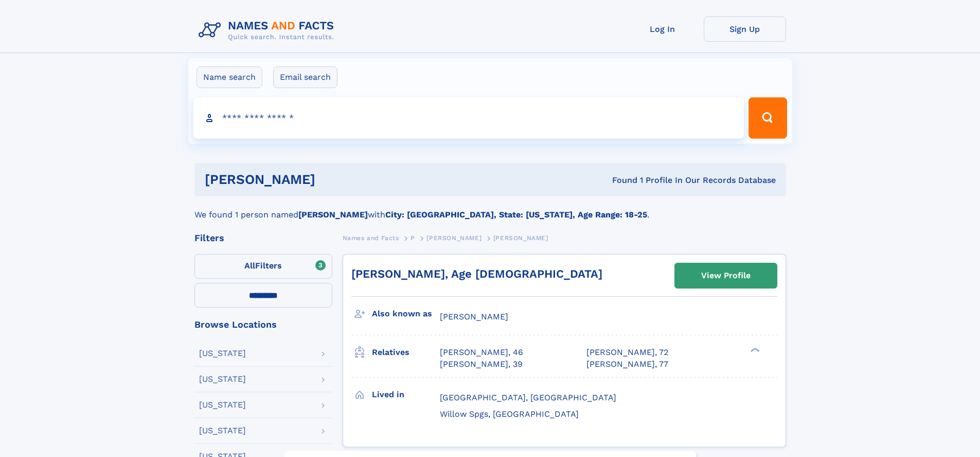  I want to click on div: Found 1 Profile In Our Records Database, so click(620, 181).